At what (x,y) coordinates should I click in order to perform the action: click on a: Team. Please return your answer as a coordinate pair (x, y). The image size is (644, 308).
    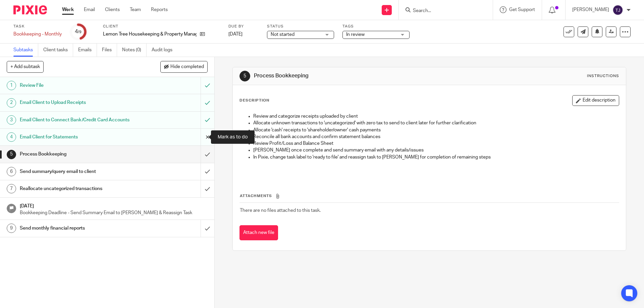
    Looking at the image, I should click on (135, 10).